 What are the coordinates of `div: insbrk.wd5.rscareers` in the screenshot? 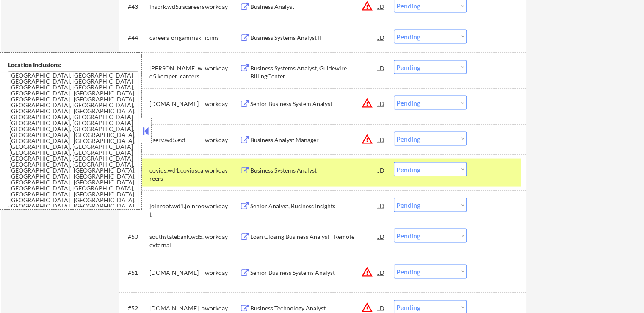 It's located at (177, 7).